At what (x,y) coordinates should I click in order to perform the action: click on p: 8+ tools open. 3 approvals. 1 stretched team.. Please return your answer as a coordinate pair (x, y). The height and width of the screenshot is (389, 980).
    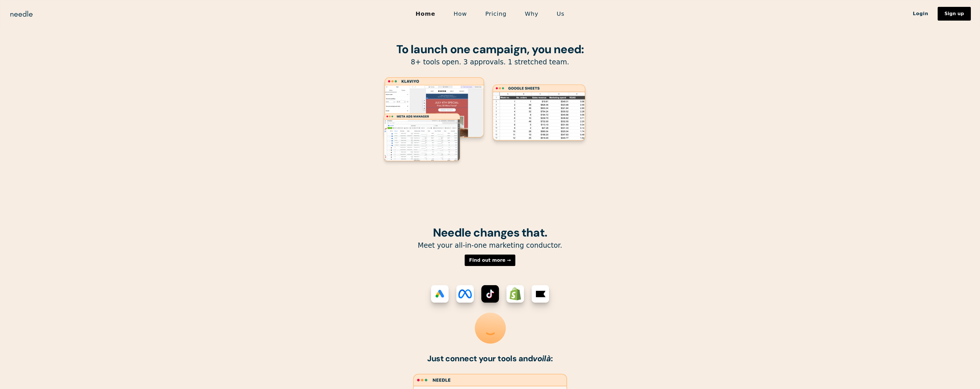
    Looking at the image, I should click on (490, 63).